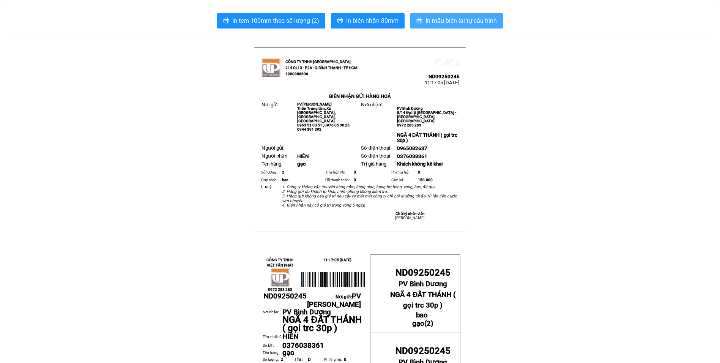 The width and height of the screenshot is (720, 363). Describe the element at coordinates (425, 179) in the screenshot. I see `span: 150.000` at that location.